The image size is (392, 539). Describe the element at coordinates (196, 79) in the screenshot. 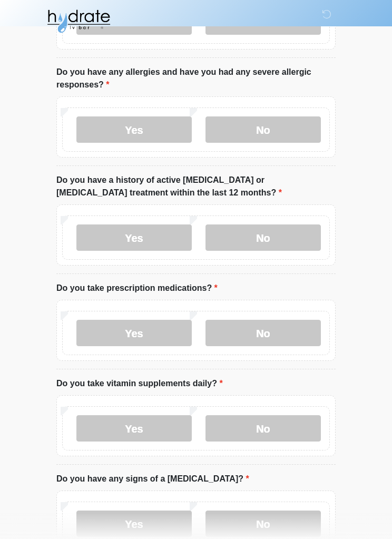

I see `label: Do you have any allergies and have you had any severe allergic responses?` at that location.